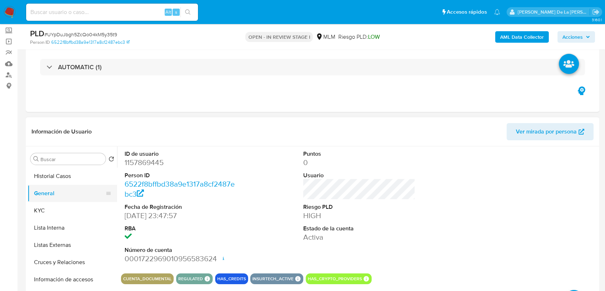 The height and width of the screenshot is (291, 605). What do you see at coordinates (72, 210) in the screenshot?
I see `button: KYC` at bounding box center [72, 210].